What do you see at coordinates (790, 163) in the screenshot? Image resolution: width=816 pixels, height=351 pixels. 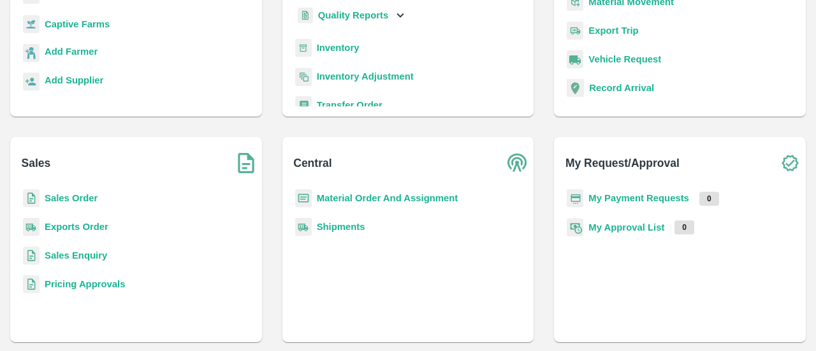 I see `img: check` at bounding box center [790, 163].